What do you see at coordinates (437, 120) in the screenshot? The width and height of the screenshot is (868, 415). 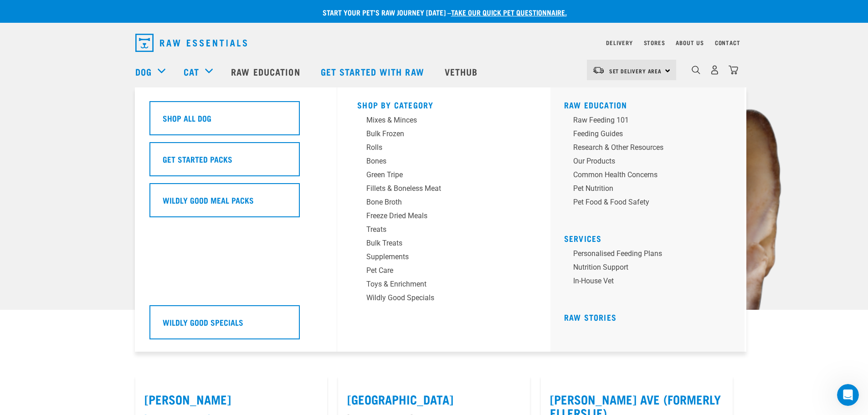 I see `div: Mixes & Minces` at bounding box center [437, 120].